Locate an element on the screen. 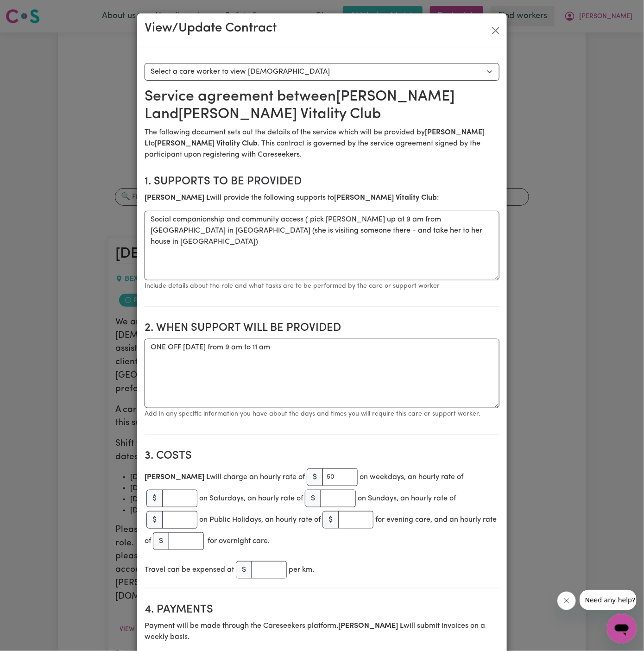 The height and width of the screenshot is (651, 644). h3: View/Update Contract is located at coordinates (210, 29).